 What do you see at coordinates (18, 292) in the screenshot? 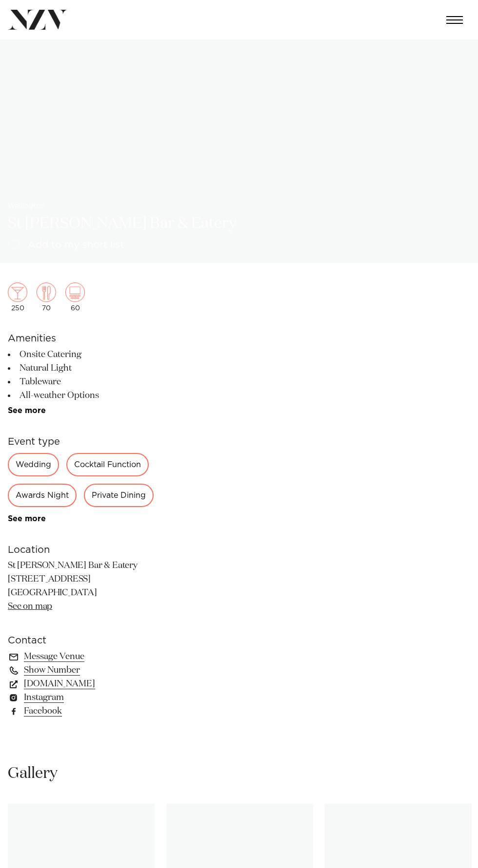
I see `img: cocktail.png` at bounding box center [18, 292].